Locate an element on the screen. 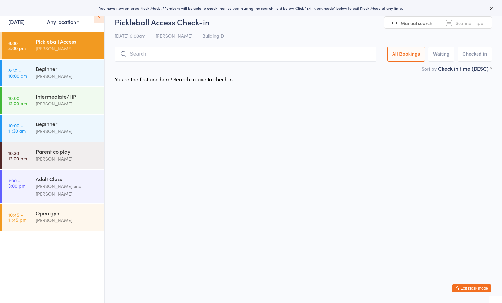  div: You have now entered Kiosk Mode. Members will be able to check themselves in using the search fie... is located at coordinates (251, 8).